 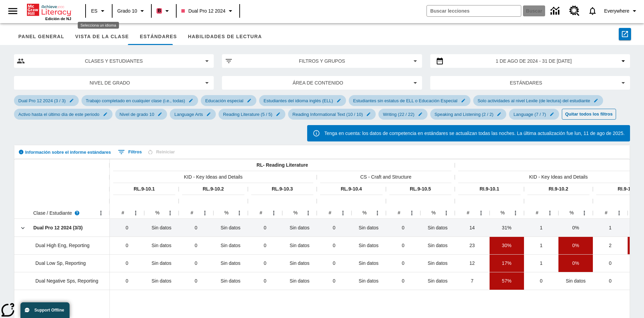 What do you see at coordinates (302, 101) in the screenshot?
I see `div: Editar Seleccionado filtro de Estudiantes del idioma inglés (ELL) elemento de submenú` at bounding box center [302, 101].